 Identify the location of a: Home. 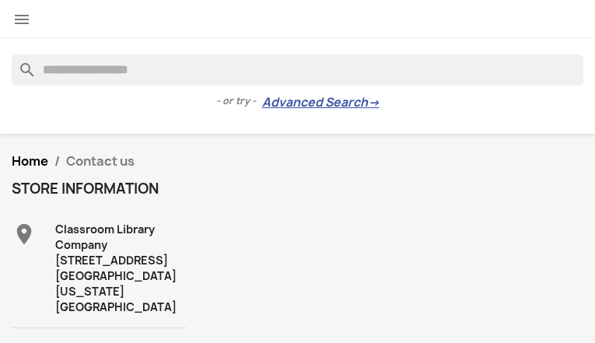
(30, 161).